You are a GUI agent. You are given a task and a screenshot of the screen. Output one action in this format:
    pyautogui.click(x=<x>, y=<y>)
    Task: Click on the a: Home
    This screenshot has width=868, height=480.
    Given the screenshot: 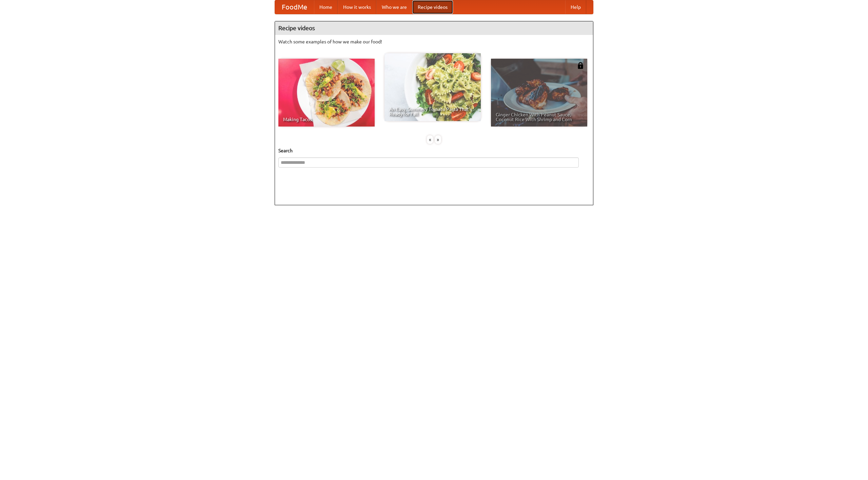 What is the action you would take?
    pyautogui.click(x=326, y=7)
    